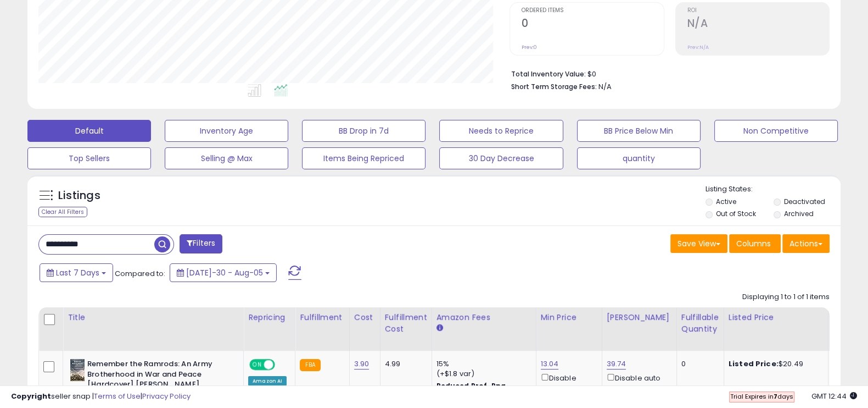 The height and width of the screenshot is (408, 868). I want to click on span: Last 7 Days, so click(77, 273).